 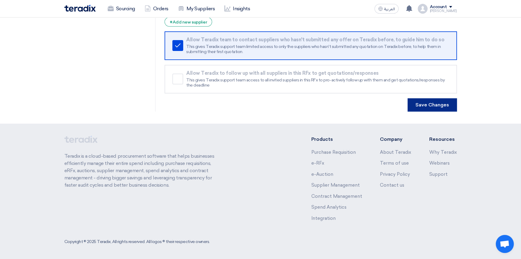 I want to click on div: Add new supplier, so click(x=188, y=22).